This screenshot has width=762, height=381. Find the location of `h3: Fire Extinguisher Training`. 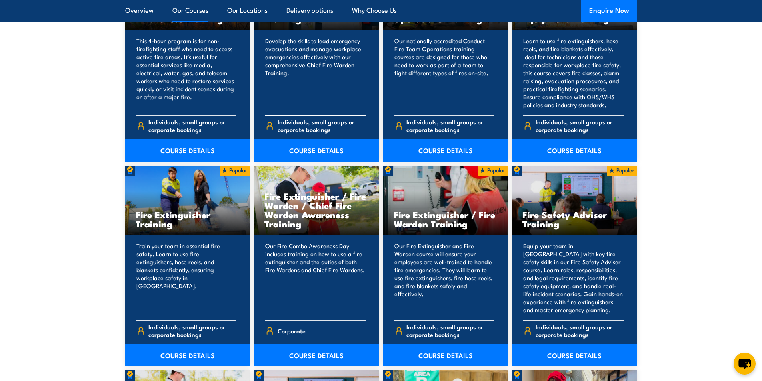

h3: Fire Extinguisher Training is located at coordinates (188, 219).